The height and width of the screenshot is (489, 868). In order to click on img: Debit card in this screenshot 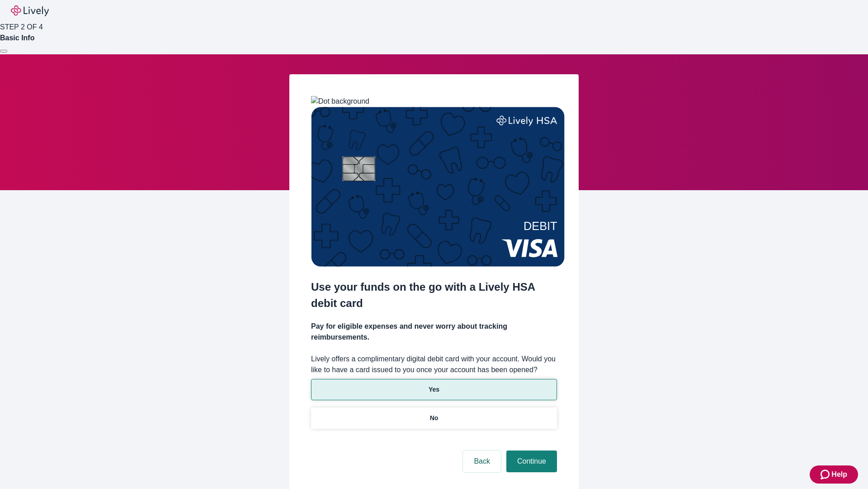, I will do `click(438, 187)`.